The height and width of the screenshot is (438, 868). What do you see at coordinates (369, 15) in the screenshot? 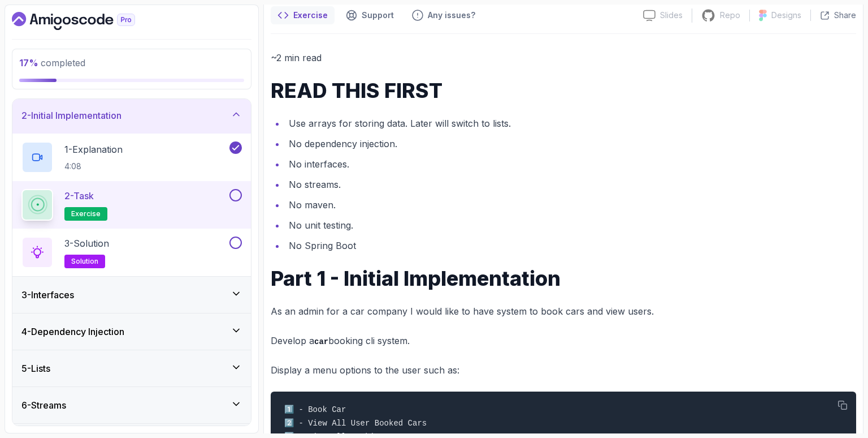
I see `button: Support button` at bounding box center [369, 15].